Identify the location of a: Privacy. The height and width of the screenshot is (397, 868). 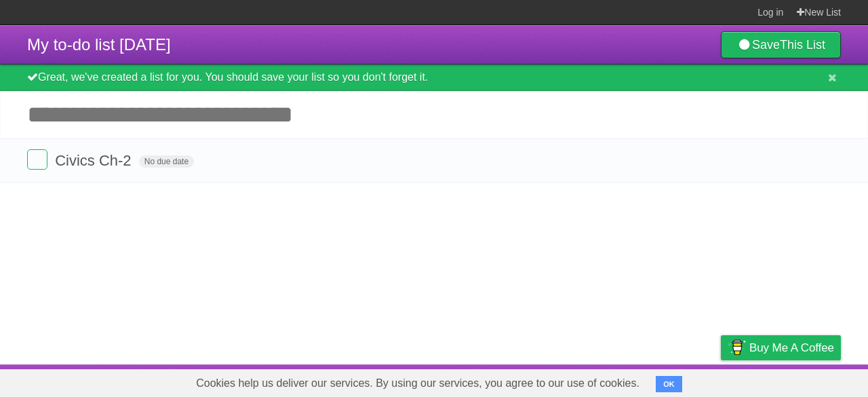
(721, 380).